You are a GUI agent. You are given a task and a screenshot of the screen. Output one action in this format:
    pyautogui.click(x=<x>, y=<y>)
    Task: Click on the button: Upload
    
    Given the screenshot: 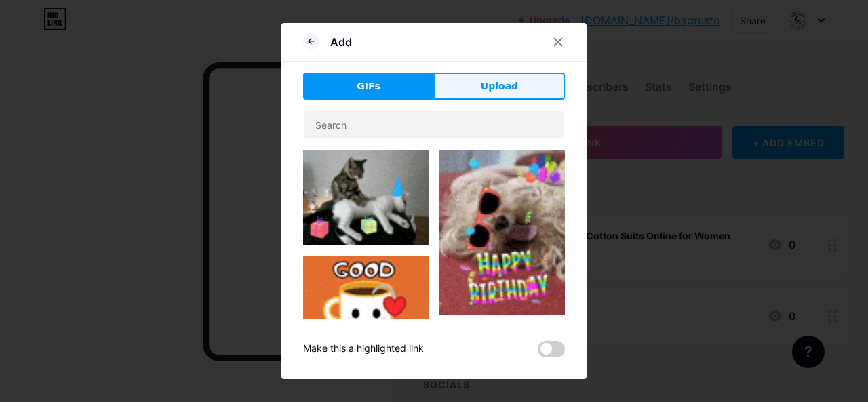 What is the action you would take?
    pyautogui.click(x=499, y=86)
    